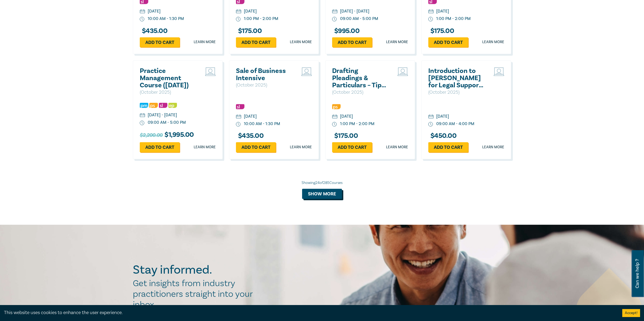 The image size is (644, 321). What do you see at coordinates (144, 105) in the screenshot?
I see `img: Practice Management & Business Skills` at bounding box center [144, 105].